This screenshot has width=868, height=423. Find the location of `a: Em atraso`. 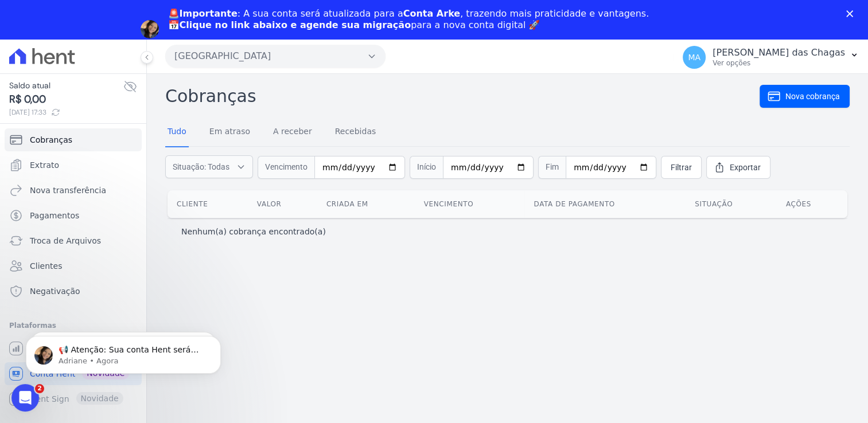

a: Em atraso is located at coordinates (229, 132).